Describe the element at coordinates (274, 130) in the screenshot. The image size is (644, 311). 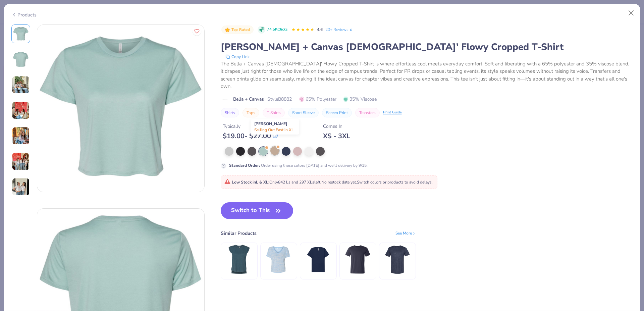
I see `span: Selling Out Fast in XL` at that location.